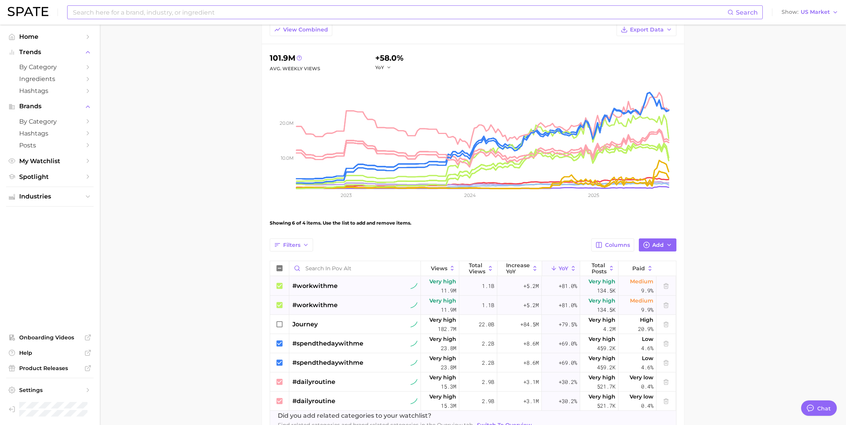 This screenshot has width=846, height=425. Describe the element at coordinates (400, 12) in the screenshot. I see `input: Search here for a brand, industry, or ingredient` at that location.